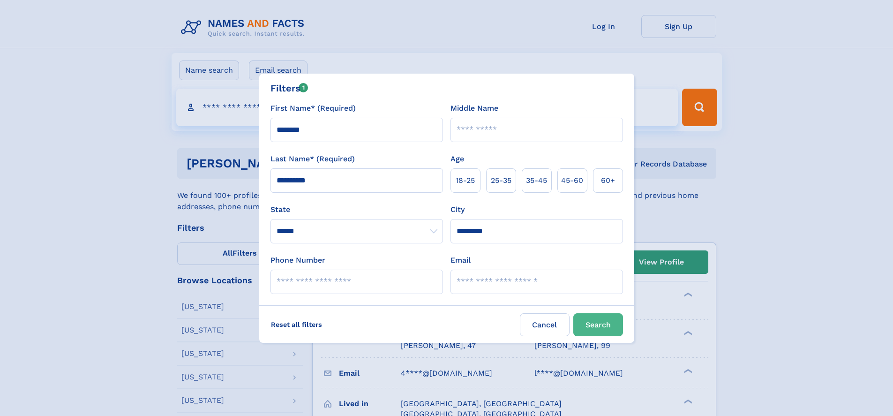  I want to click on div: Filters, so click(289, 88).